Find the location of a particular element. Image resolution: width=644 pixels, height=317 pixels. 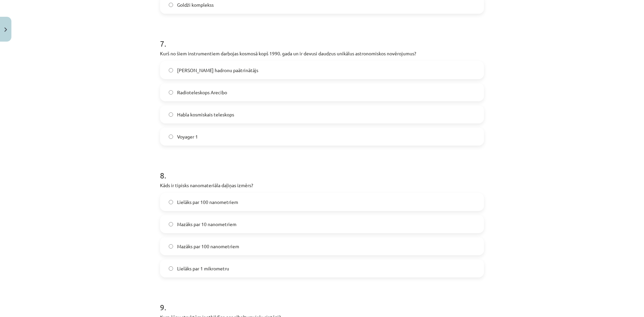

span: Lielāks par 1 mikrometru is located at coordinates (203, 268).